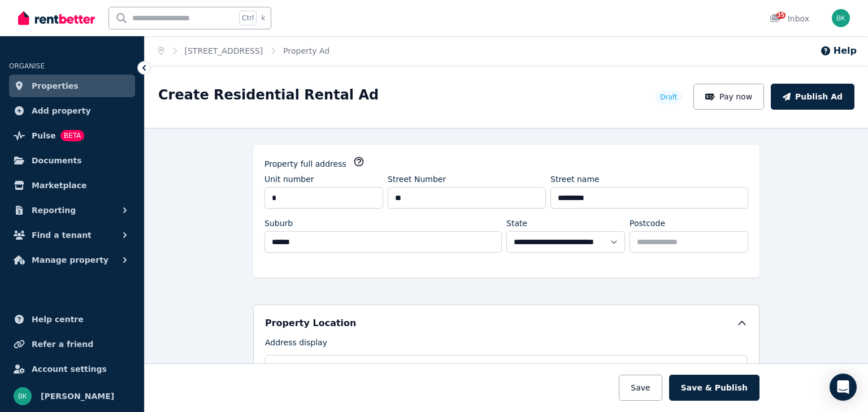 Image resolution: width=868 pixels, height=412 pixels. Describe the element at coordinates (27, 66) in the screenshot. I see `span: ORGANISE` at that location.